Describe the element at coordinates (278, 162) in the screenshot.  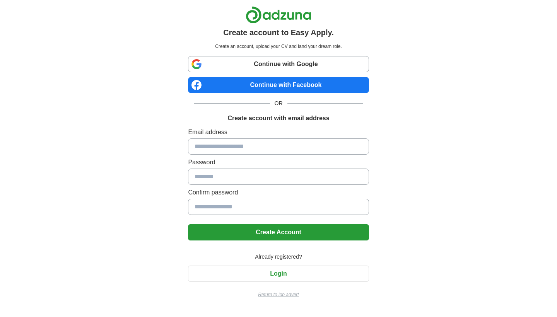
I see `label: Password` at that location.